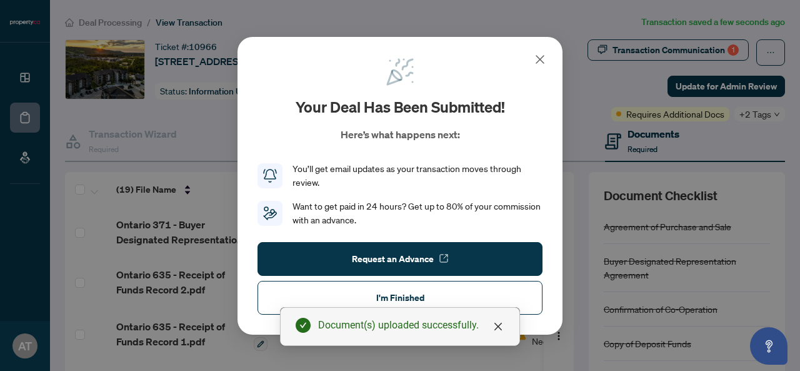  I want to click on div: Document(s) uploaded successfully., so click(411, 325).